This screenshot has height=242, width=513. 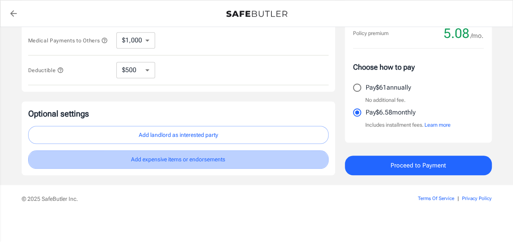 What do you see at coordinates (418, 166) in the screenshot?
I see `span: Proceed to Payment` at bounding box center [418, 166].